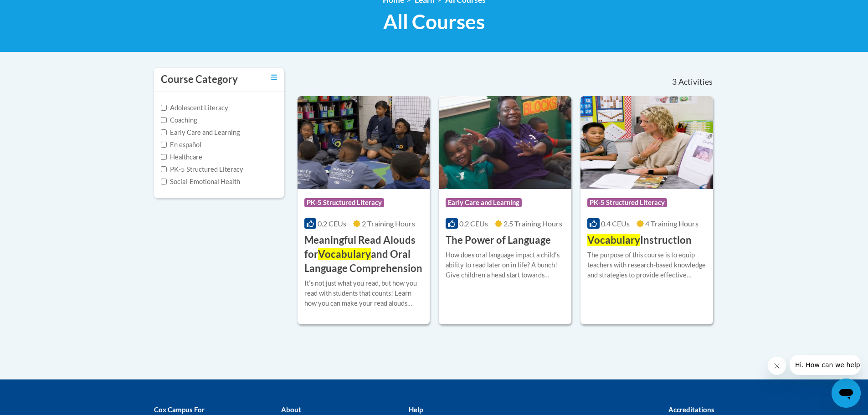  Describe the element at coordinates (181, 157) in the screenshot. I see `label: Healthcare` at that location.